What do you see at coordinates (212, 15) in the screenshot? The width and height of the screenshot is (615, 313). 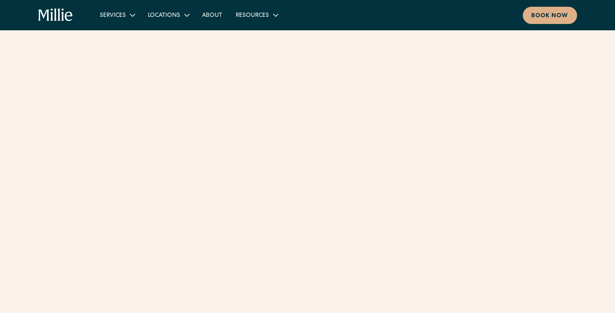 I see `a: About` at bounding box center [212, 15].